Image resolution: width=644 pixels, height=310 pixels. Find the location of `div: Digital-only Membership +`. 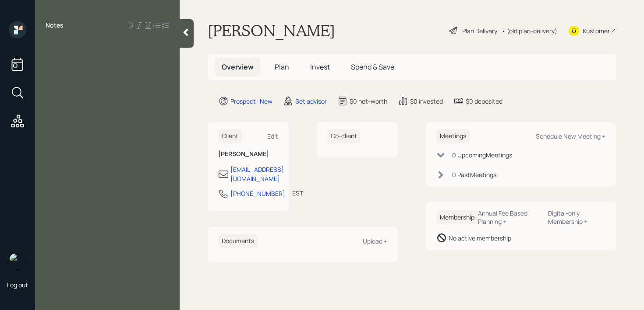

div: Digital-only Membership + is located at coordinates (576, 217).